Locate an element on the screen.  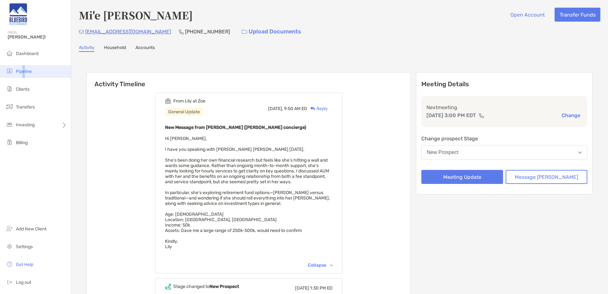
img: Chevron icon is located at coordinates (331, 265).